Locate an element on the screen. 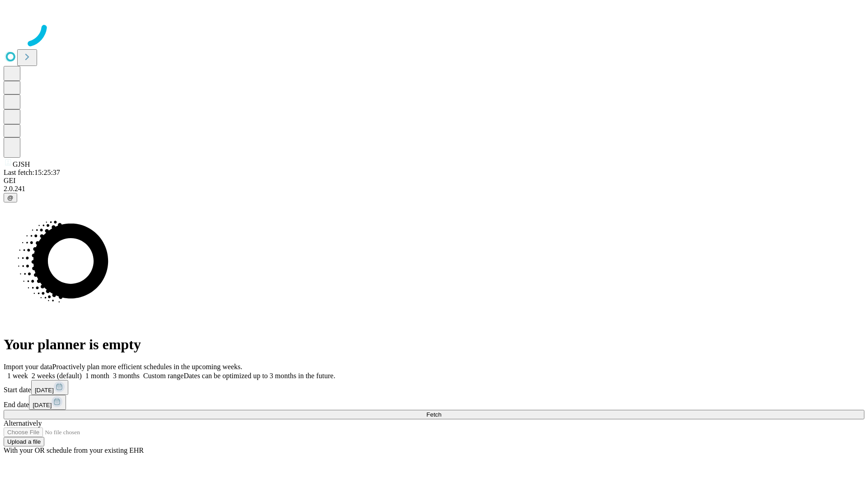 The height and width of the screenshot is (488, 868). span: Fetch is located at coordinates (433, 414).